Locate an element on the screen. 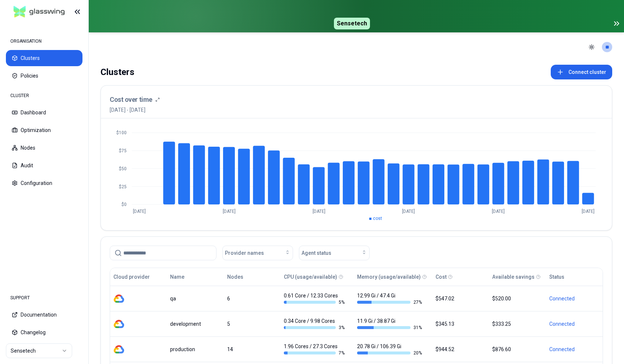 The height and width of the screenshot is (364, 624). div: Status is located at coordinates (557, 277).